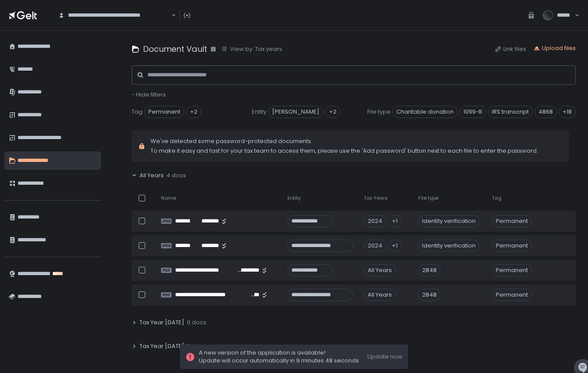 Image resolution: width=588 pixels, height=373 pixels. I want to click on span: - Hide filters, so click(149, 94).